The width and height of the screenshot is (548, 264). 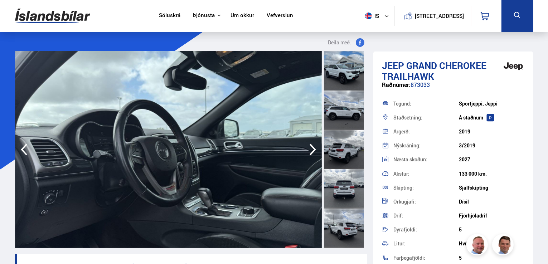 I want to click on img: brand logo, so click(x=514, y=66).